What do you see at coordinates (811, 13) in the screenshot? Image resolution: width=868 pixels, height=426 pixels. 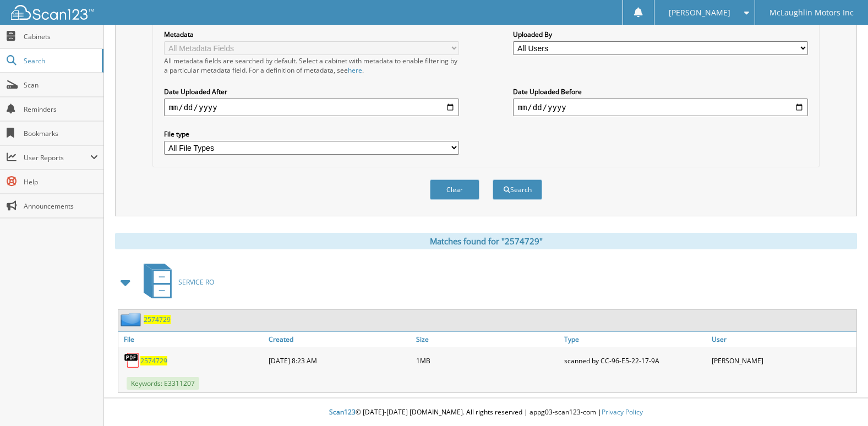 I see `span: McLaughlin Motors Inc` at bounding box center [811, 13].